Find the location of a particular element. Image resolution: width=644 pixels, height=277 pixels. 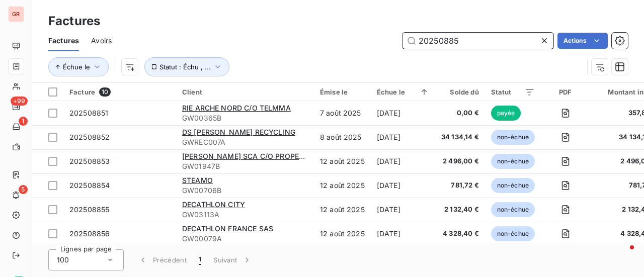

span: STEAMO is located at coordinates (197, 180).